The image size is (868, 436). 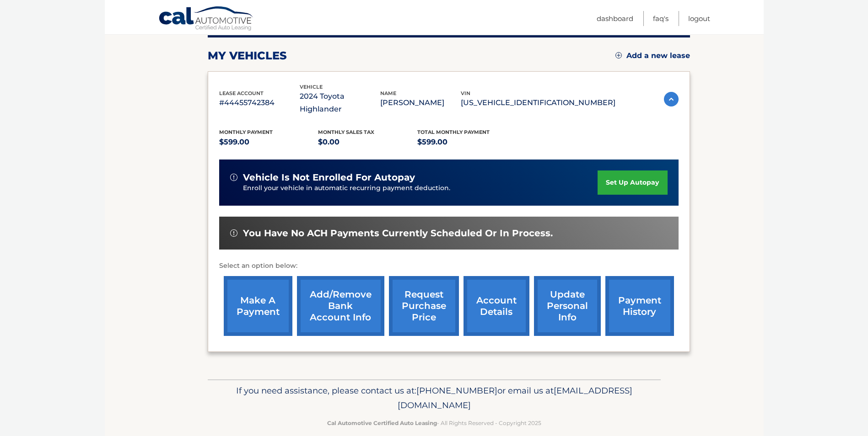 I want to click on h2: my vehicles, so click(x=247, y=56).